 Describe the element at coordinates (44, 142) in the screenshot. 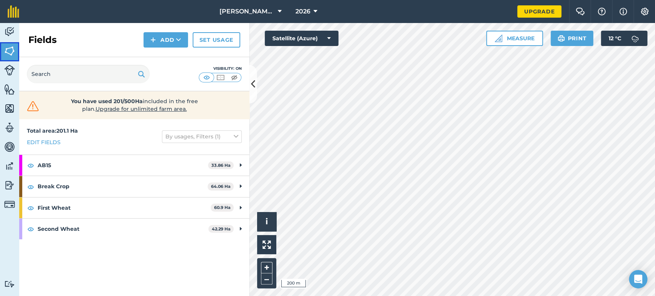

I see `a: Edit fields` at that location.